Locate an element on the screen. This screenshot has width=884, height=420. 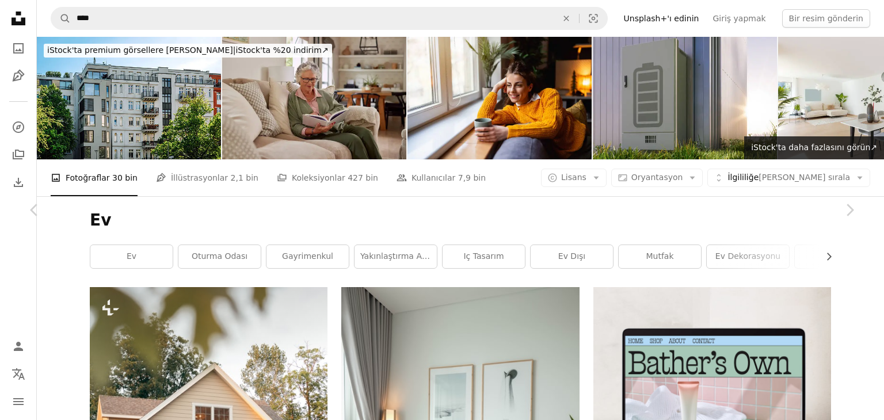
a: İllüstrasyonlar 2,1 bin is located at coordinates (207, 178).